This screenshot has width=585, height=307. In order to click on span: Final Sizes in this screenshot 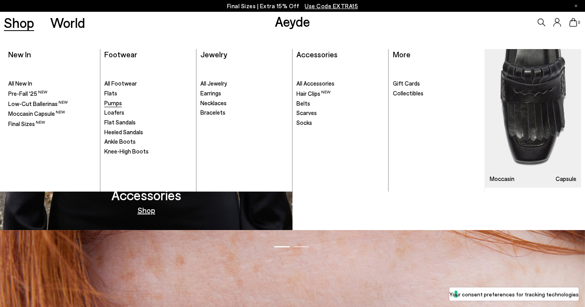, I will do `click(27, 124)`.